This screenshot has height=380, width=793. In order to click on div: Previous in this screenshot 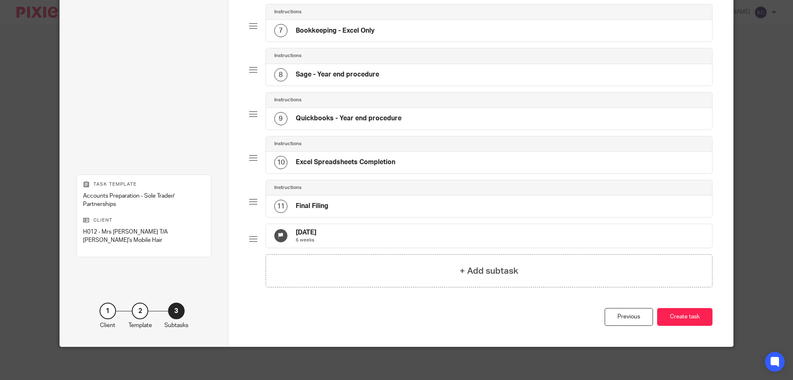, I will do `click(629, 316)`.